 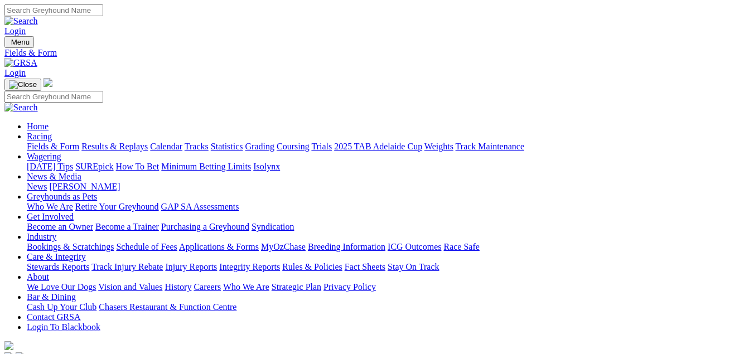 I want to click on img: GRSA, so click(x=21, y=63).